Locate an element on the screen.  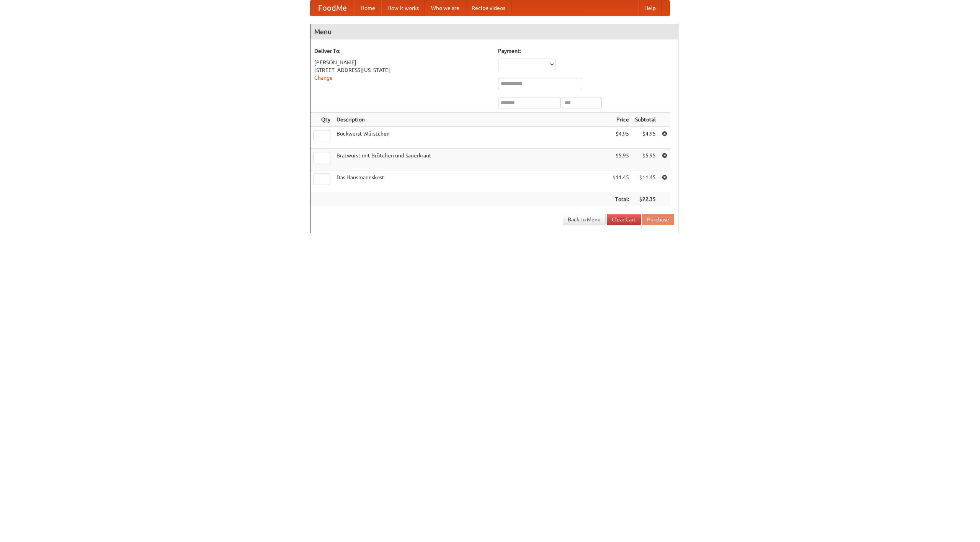
th: Total: is located at coordinates (621, 199).